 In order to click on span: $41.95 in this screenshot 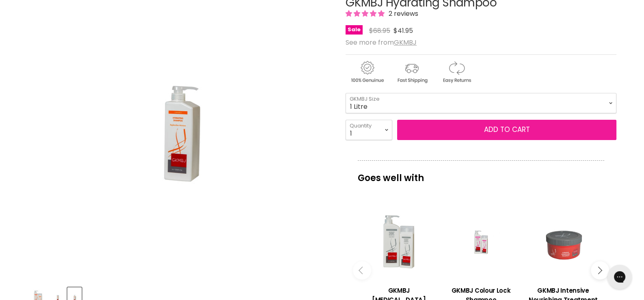, I will do `click(403, 31)`.